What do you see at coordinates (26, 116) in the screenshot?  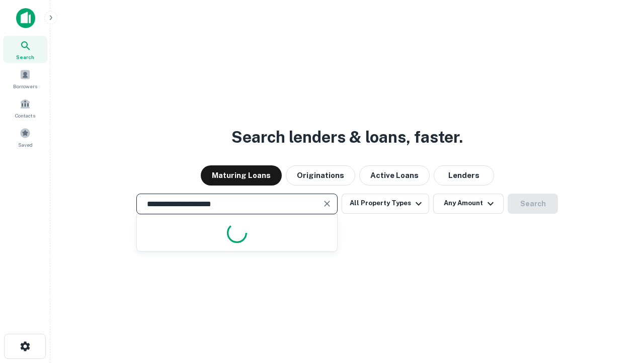 I see `span: Contacts` at bounding box center [26, 116].